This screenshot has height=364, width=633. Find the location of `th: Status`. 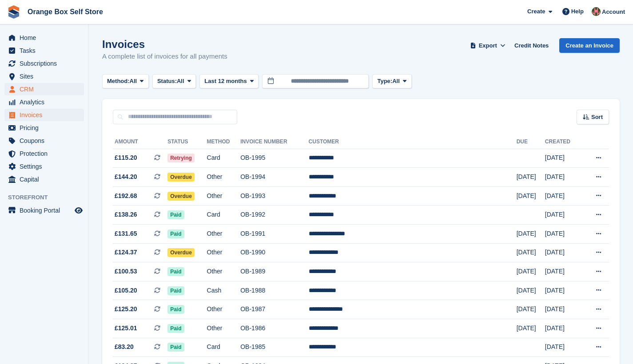

th: Status is located at coordinates (187, 142).